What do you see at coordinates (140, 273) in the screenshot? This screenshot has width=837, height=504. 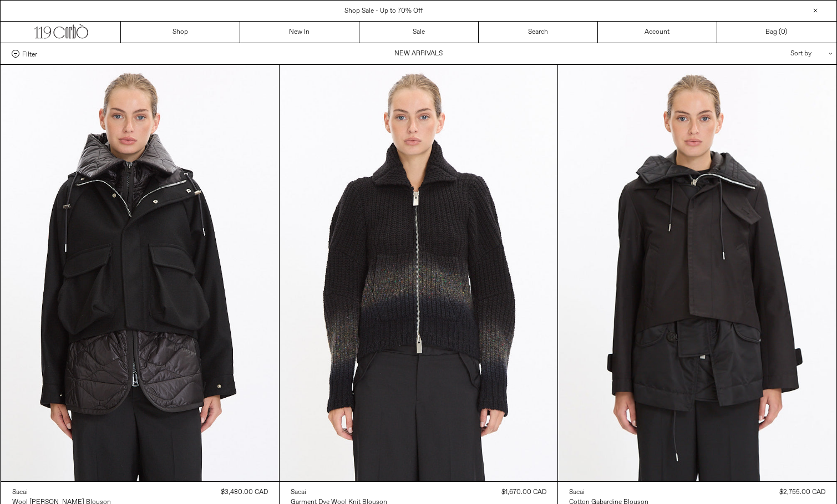 I see `img: Sacai Wool Melton Blouson` at bounding box center [140, 273].